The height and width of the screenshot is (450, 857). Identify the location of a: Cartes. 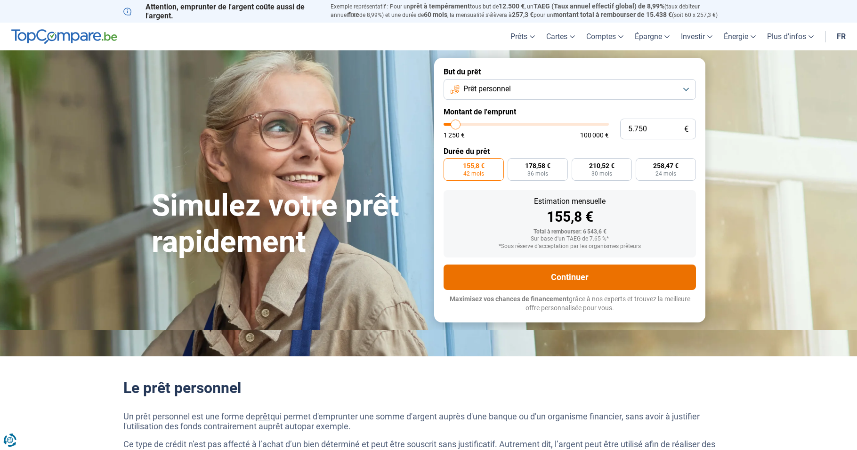
(561, 36).